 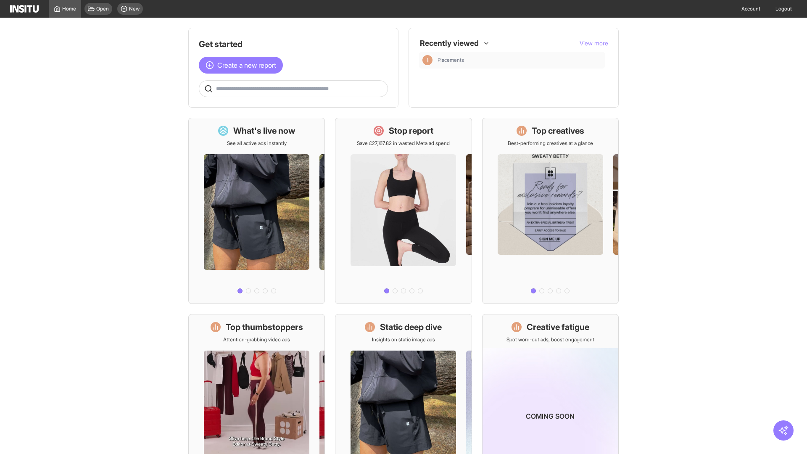 I want to click on span: Home, so click(x=69, y=9).